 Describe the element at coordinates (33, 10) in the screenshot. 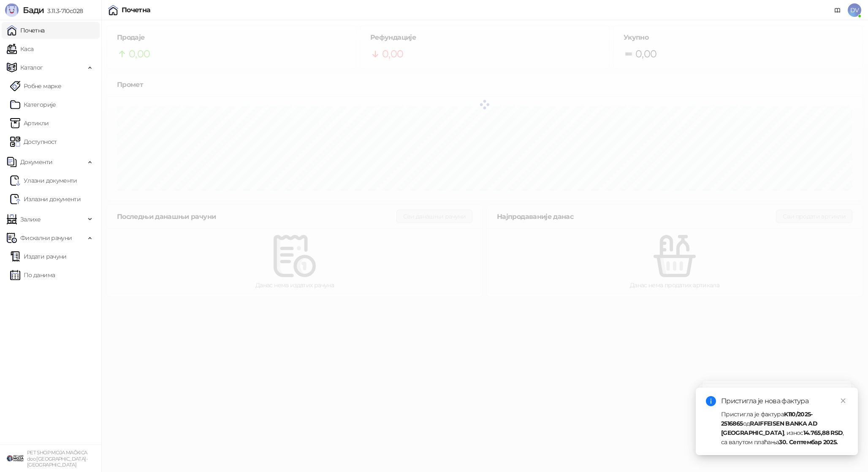

I see `span: Бади` at that location.